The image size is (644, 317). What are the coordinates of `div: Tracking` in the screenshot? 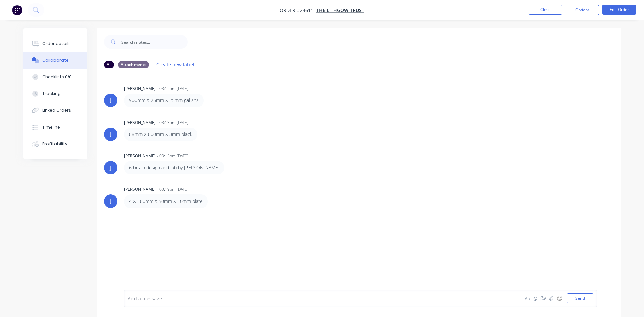 It's located at (51, 94).